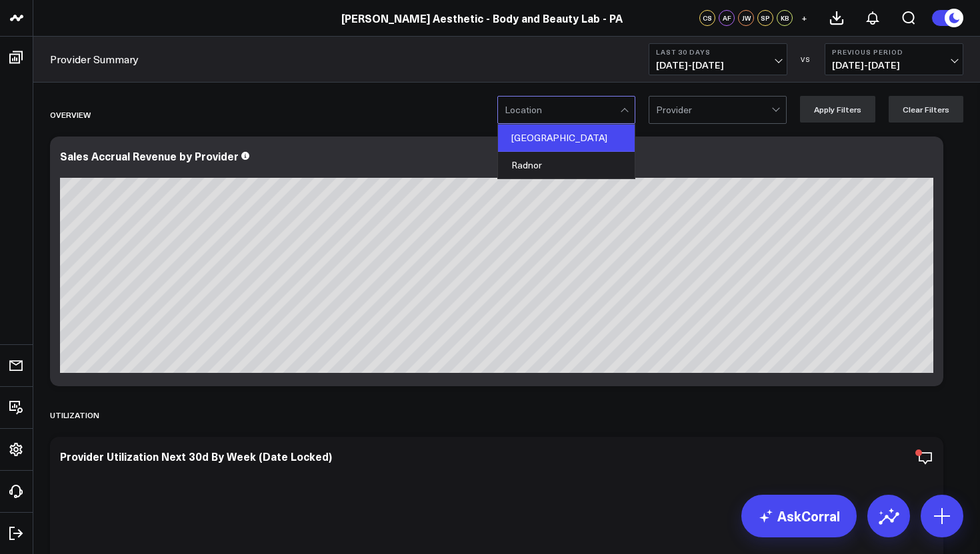 This screenshot has width=980, height=554. I want to click on div: SP, so click(765, 18).